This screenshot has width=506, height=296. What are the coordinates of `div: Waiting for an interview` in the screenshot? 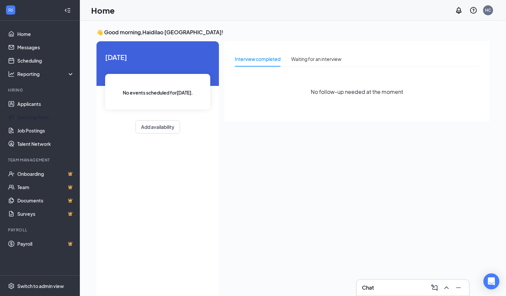 It's located at (316, 59).